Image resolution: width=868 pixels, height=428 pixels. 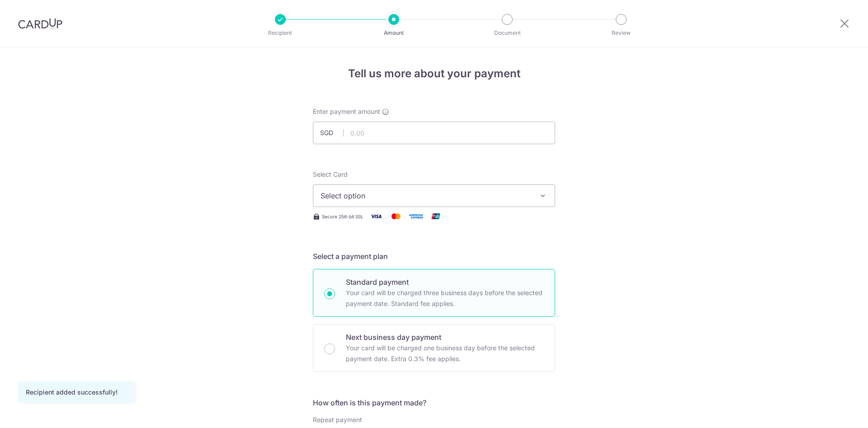 What do you see at coordinates (376, 216) in the screenshot?
I see `img: Visa` at bounding box center [376, 216].